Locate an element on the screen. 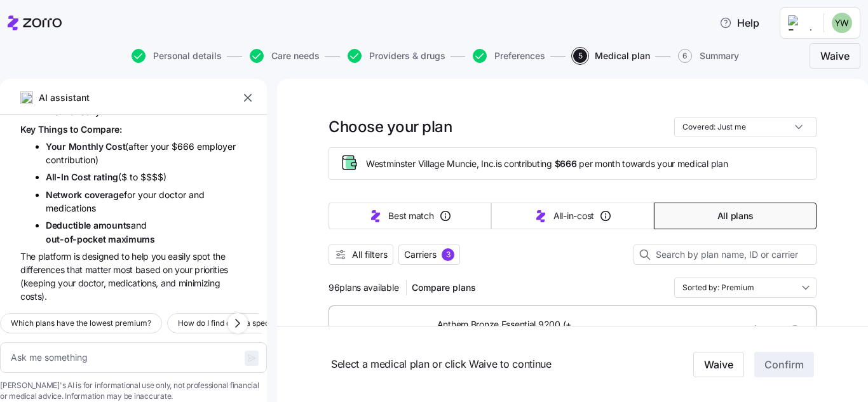 Image resolution: width=868 pixels, height=402 pixels. span: on is located at coordinates (168, 269).